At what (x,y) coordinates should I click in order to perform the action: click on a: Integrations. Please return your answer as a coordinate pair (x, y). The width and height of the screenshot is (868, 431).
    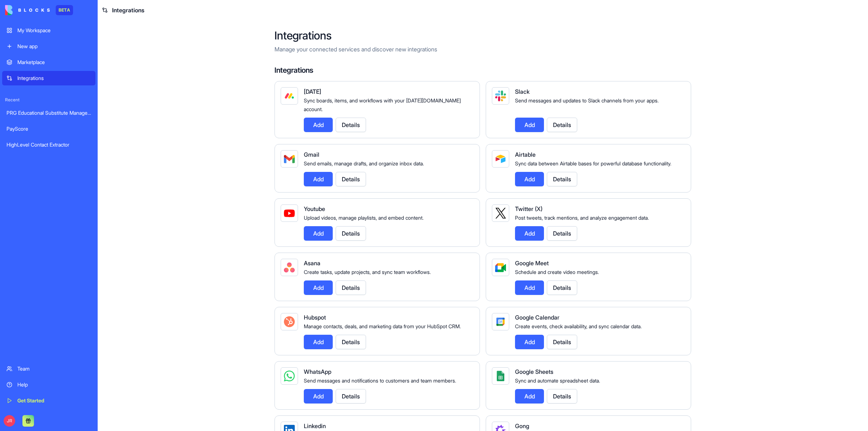
    Looking at the image, I should click on (49, 78).